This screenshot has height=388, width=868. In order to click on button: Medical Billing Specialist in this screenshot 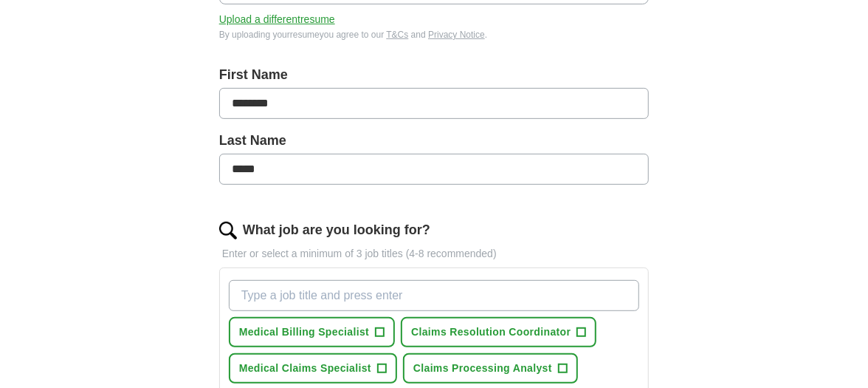, I will do `click(311, 332)`.